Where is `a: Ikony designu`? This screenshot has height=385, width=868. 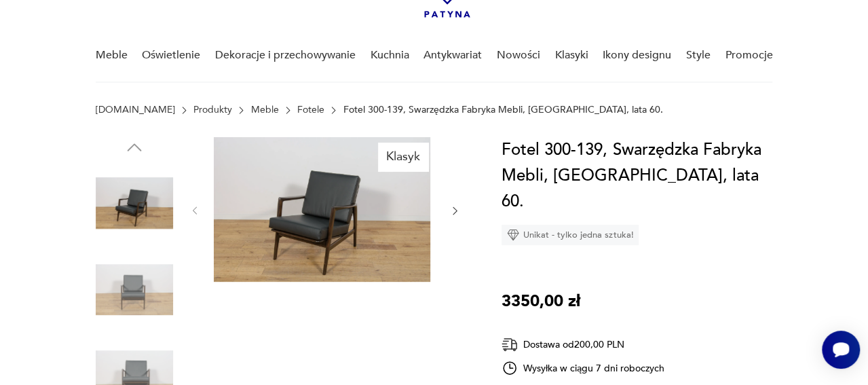 a: Ikony designu is located at coordinates (637, 55).